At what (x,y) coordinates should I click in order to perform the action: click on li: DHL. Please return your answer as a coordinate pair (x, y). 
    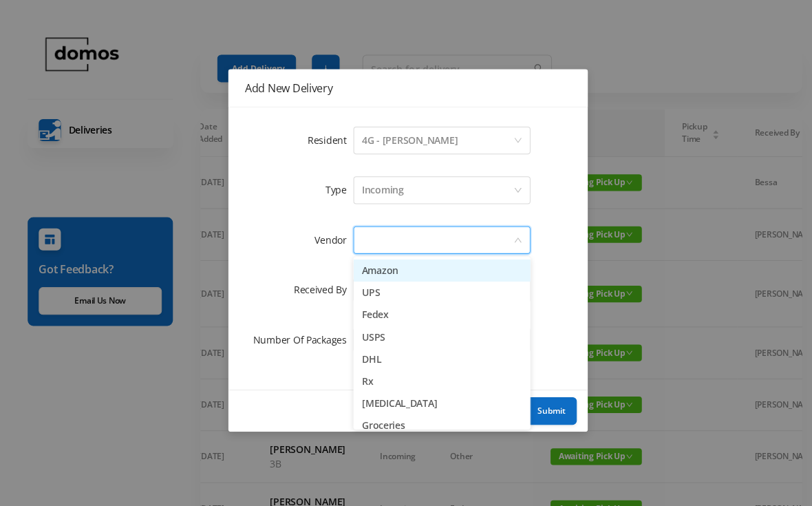
    Looking at the image, I should click on (440, 357).